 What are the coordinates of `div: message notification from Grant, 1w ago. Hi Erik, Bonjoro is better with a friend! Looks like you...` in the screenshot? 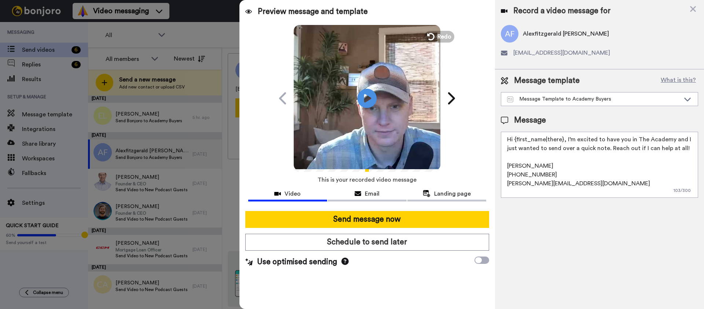 It's located at (73, 27).